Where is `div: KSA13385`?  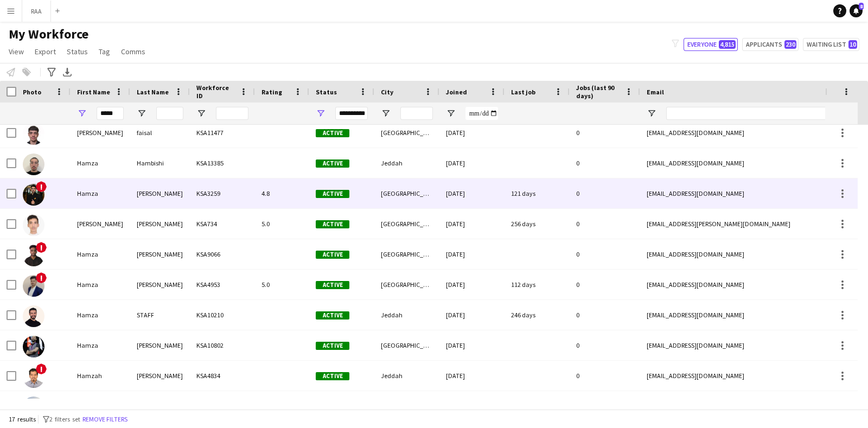 div: KSA13385 is located at coordinates (222, 163).